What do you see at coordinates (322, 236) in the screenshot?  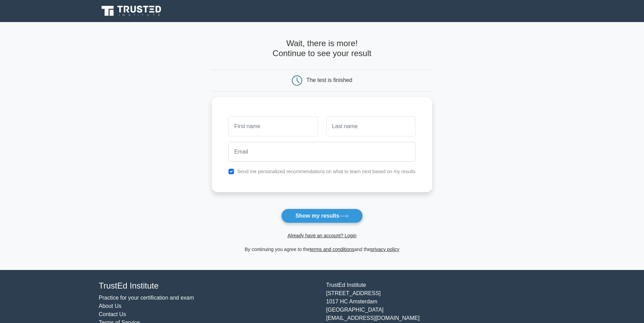 I see `a: Already have an account? Login` at bounding box center [322, 236].